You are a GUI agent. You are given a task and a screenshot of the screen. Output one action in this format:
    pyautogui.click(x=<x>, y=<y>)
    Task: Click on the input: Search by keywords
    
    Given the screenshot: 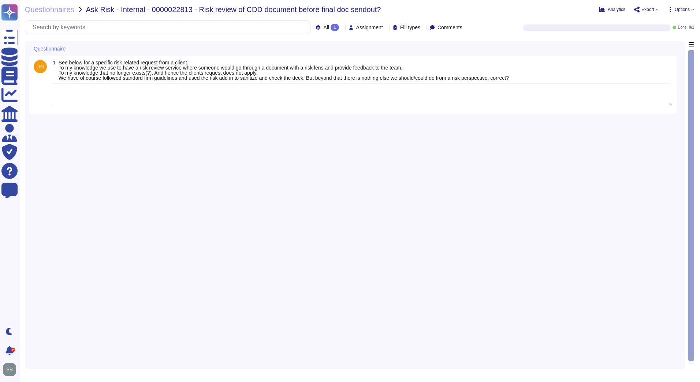 What is the action you would take?
    pyautogui.click(x=169, y=27)
    